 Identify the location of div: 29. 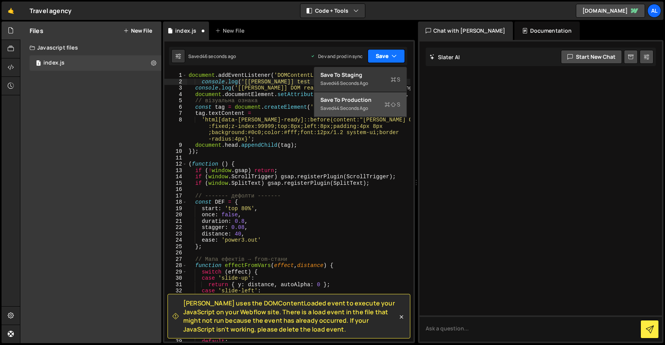
(175, 272).